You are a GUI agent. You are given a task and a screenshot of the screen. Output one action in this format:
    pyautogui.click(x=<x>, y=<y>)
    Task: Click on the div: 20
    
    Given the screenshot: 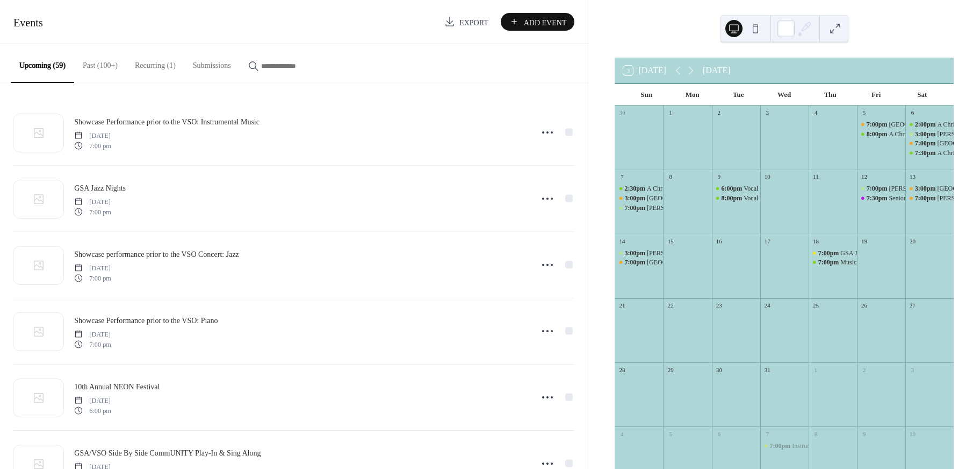 What is the action you would take?
    pyautogui.click(x=913, y=241)
    